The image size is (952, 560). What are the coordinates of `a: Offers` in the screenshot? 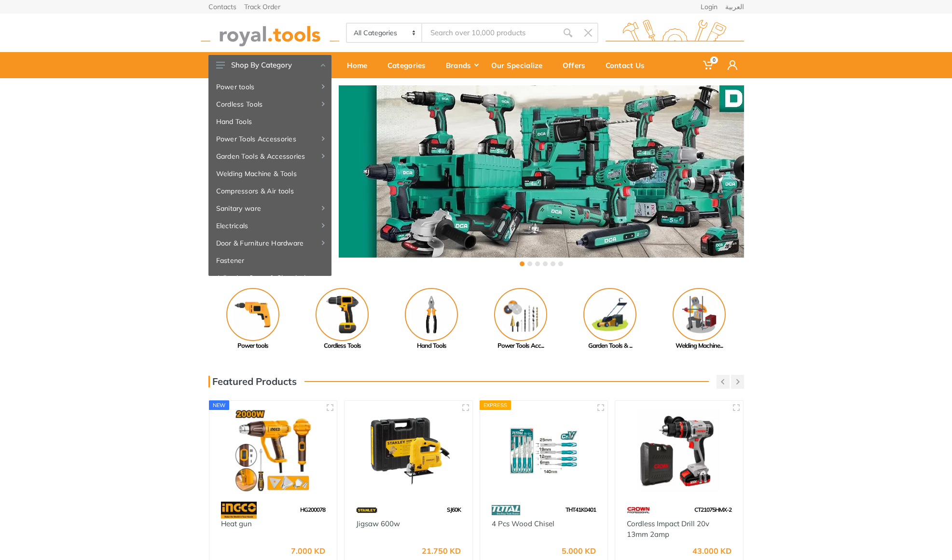 It's located at (577, 65).